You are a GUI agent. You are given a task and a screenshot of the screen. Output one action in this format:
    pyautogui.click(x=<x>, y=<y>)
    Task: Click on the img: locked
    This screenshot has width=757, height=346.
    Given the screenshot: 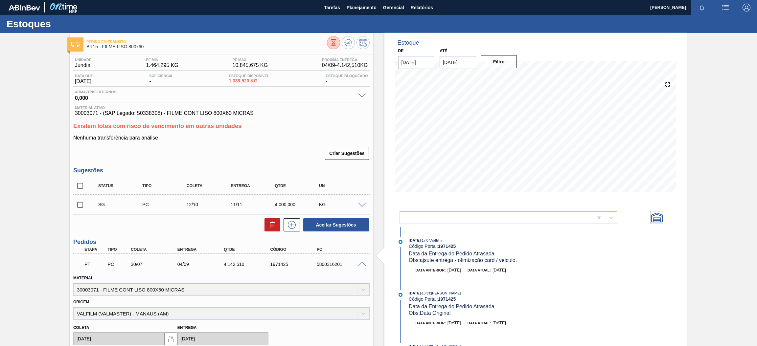 What is the action you would take?
    pyautogui.click(x=171, y=339)
    